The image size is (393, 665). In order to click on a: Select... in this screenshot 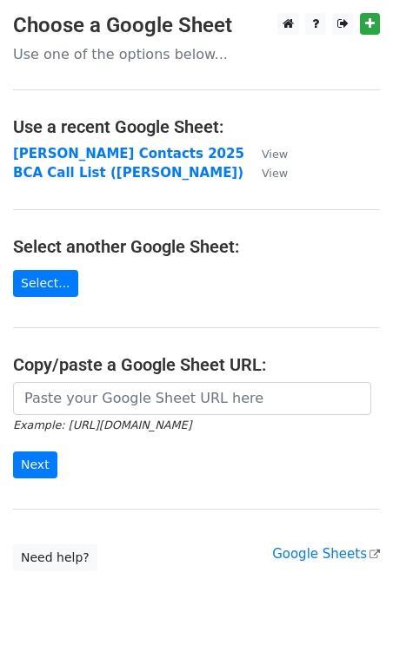, I will do `click(45, 283)`.